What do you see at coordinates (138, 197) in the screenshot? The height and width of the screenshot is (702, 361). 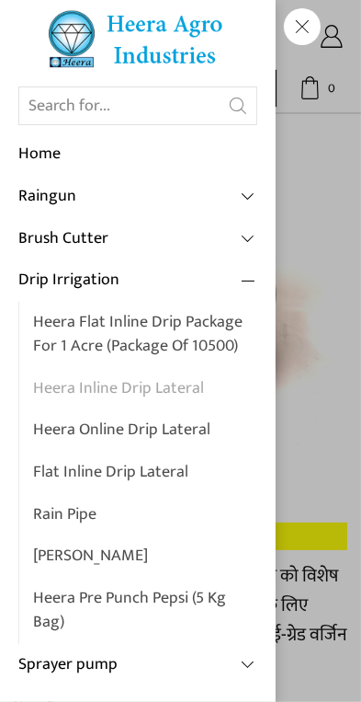 I see `a: Raingun` at bounding box center [138, 197].